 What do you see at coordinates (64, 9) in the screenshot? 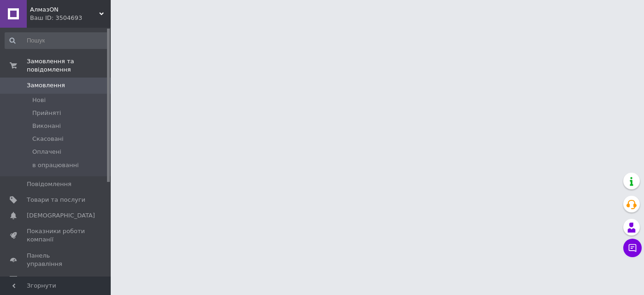
I see `span: АлмазON` at bounding box center [64, 9].